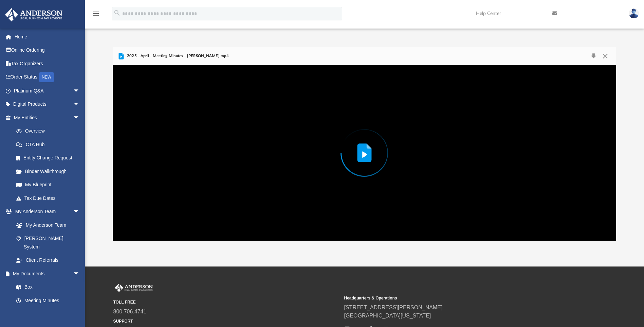 The image size is (644, 327). I want to click on a: Entity Change Request, so click(50, 158).